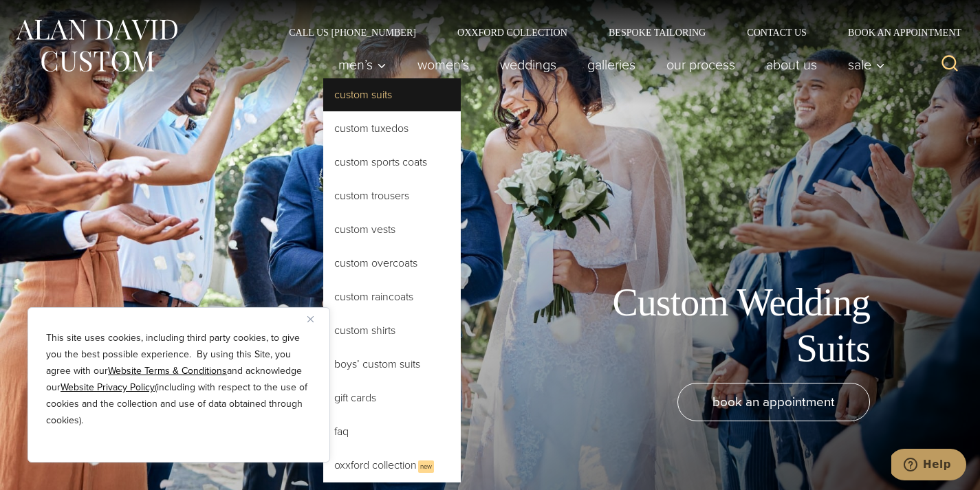  What do you see at coordinates (107, 386) in the screenshot?
I see `a: Website Privacy Policy` at bounding box center [107, 386].